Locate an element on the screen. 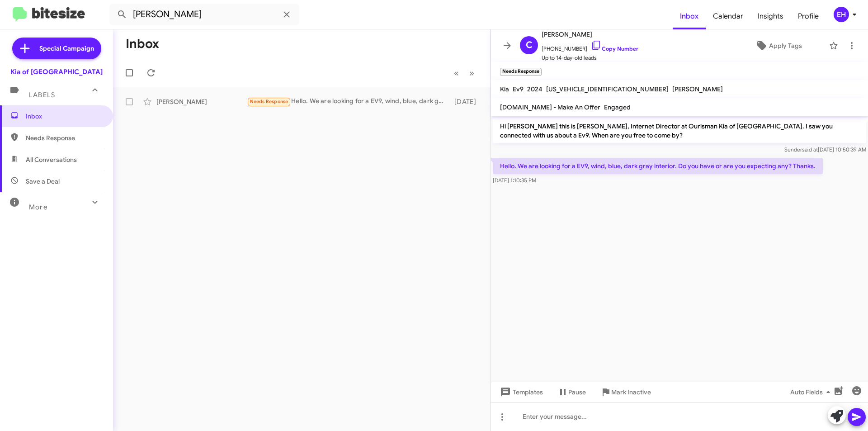  span: 2024 is located at coordinates (535, 89).